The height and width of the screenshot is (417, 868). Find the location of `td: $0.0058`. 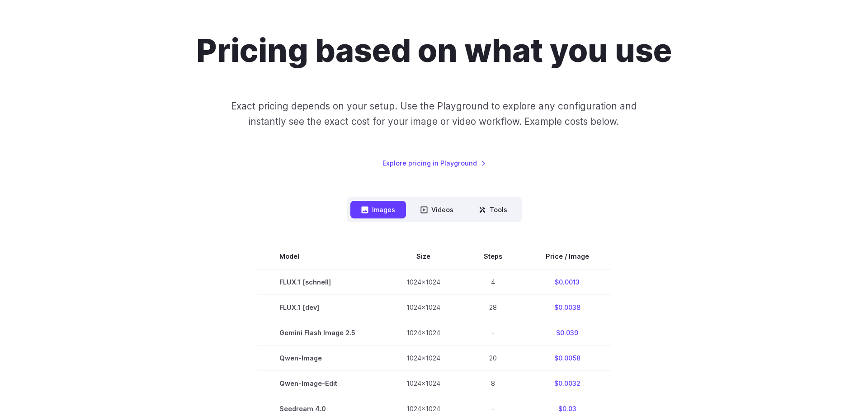

td: $0.0058 is located at coordinates (568, 358).